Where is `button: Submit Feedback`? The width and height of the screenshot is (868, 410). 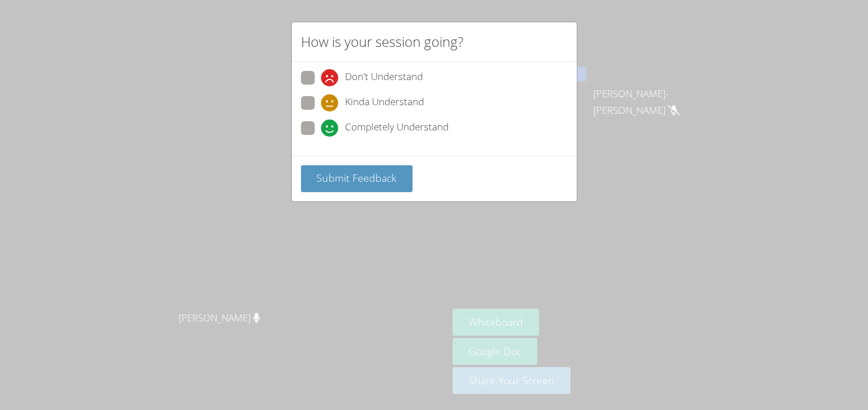
button: Submit Feedback is located at coordinates (357, 178).